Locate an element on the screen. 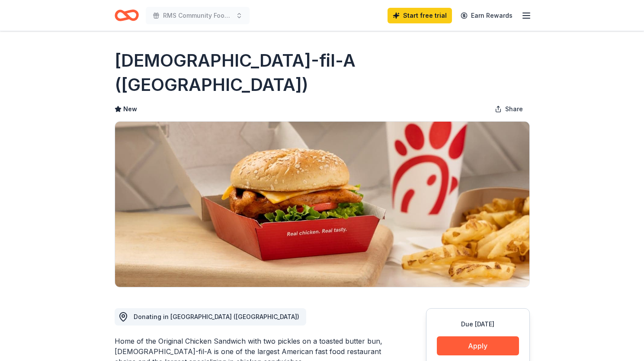 The height and width of the screenshot is (361, 644). a: Earn Rewards is located at coordinates (487, 16).